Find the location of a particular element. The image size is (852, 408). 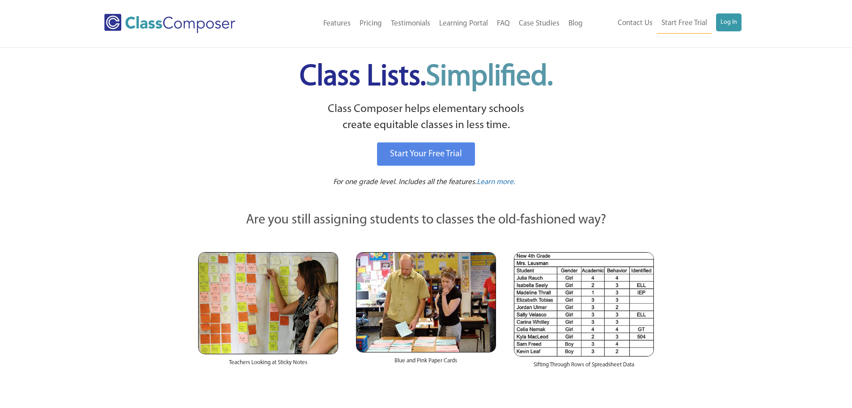

span: For one grade level. Includes all the features. is located at coordinates (405, 182).